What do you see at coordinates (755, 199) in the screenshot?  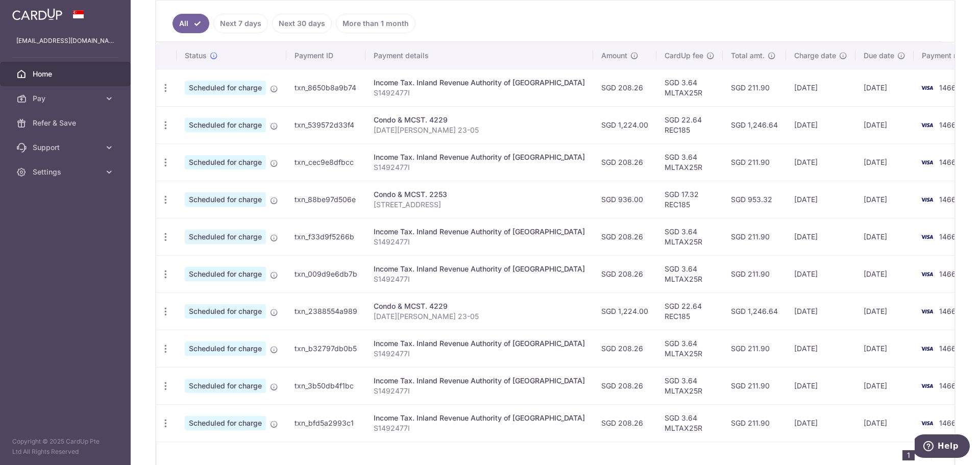 I see `td: SGD 953.32` at bounding box center [755, 199].